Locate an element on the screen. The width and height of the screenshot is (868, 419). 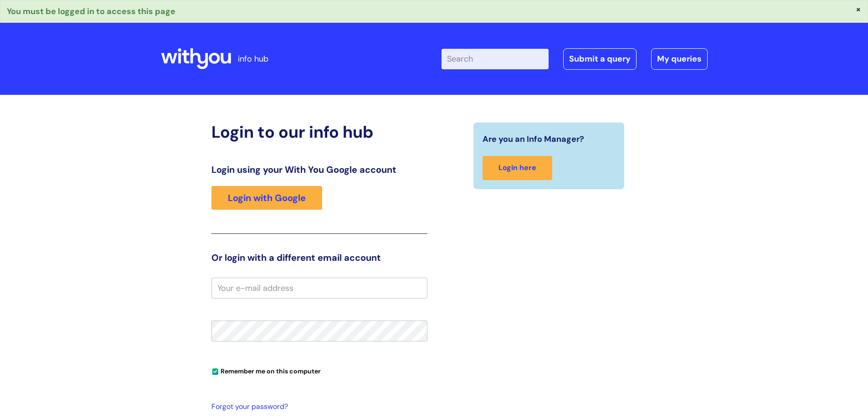
h3: Or login with a different email account is located at coordinates (320, 258).